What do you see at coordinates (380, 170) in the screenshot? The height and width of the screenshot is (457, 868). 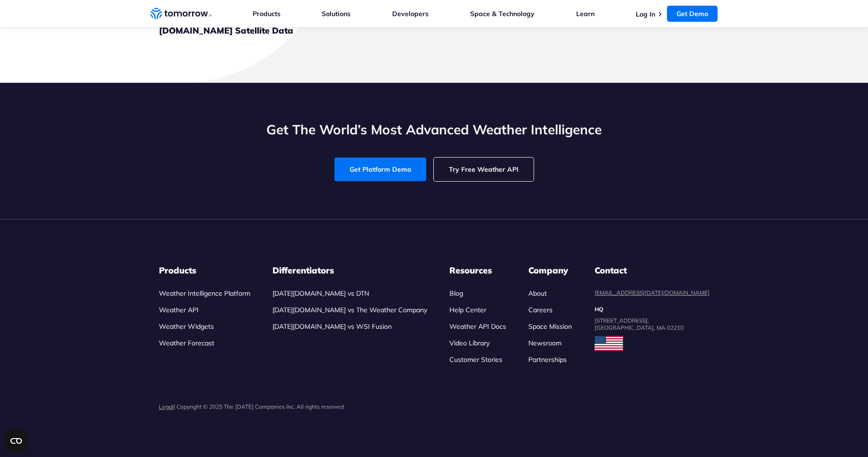 I see `a: Get Platform Demo` at bounding box center [380, 170].